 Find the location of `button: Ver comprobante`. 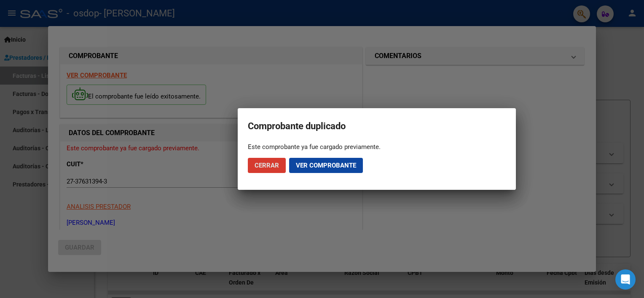

button: Ver comprobante is located at coordinates (325, 165).